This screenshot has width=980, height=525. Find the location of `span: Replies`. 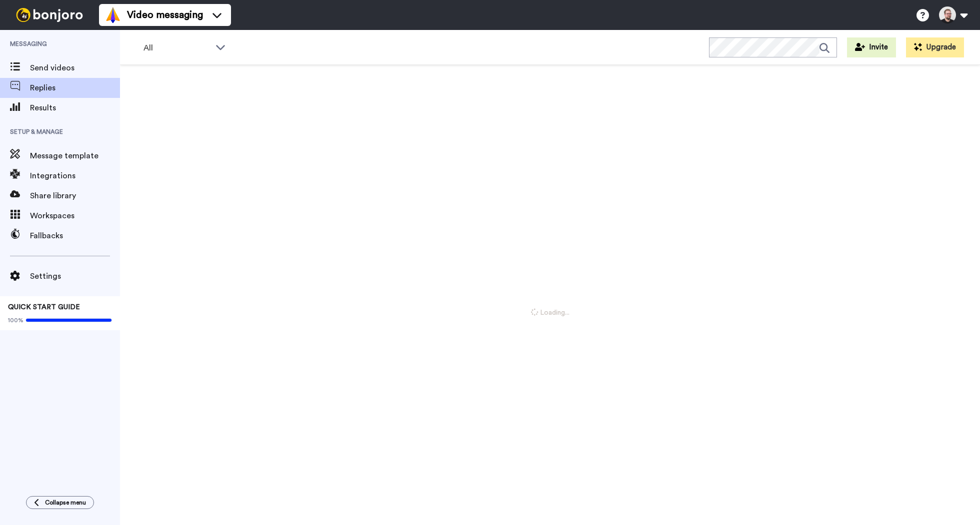

span: Replies is located at coordinates (75, 88).